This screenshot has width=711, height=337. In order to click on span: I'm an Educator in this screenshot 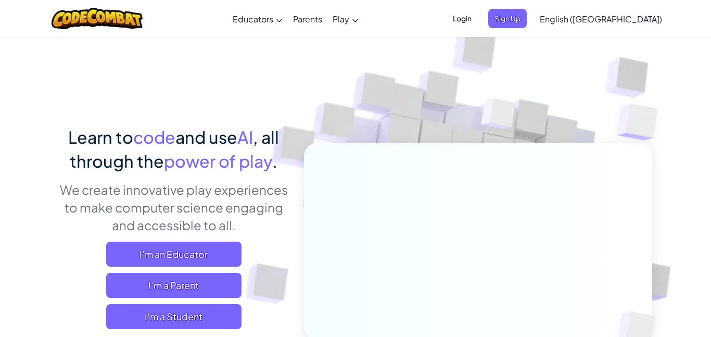, I will do `click(174, 254)`.